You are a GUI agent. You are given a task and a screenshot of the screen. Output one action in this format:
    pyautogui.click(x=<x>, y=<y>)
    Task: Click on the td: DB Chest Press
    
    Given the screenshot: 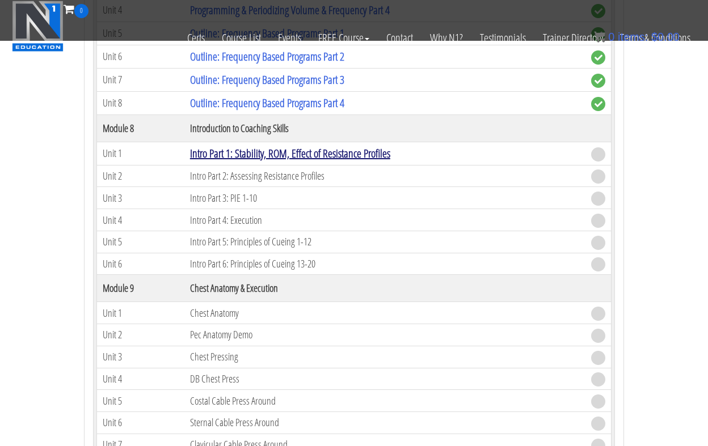 What is the action you would take?
    pyautogui.click(x=385, y=379)
    